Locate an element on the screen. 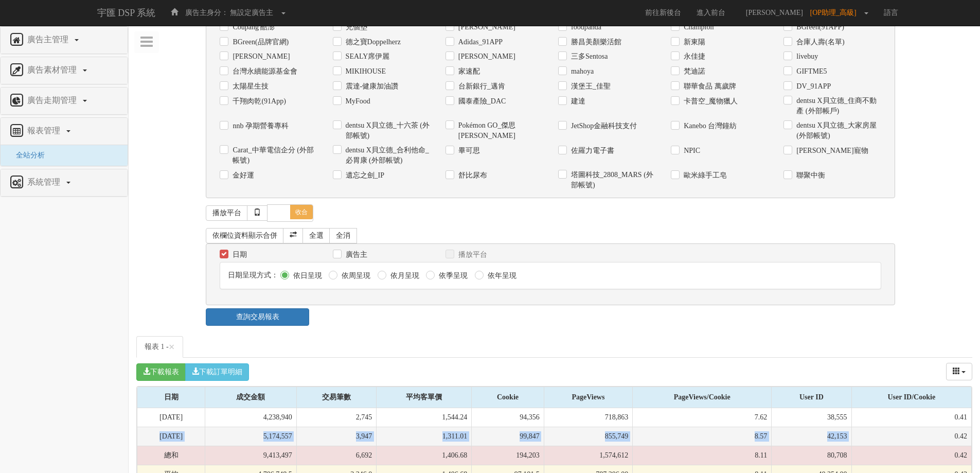  label: mahoya is located at coordinates (581, 72).